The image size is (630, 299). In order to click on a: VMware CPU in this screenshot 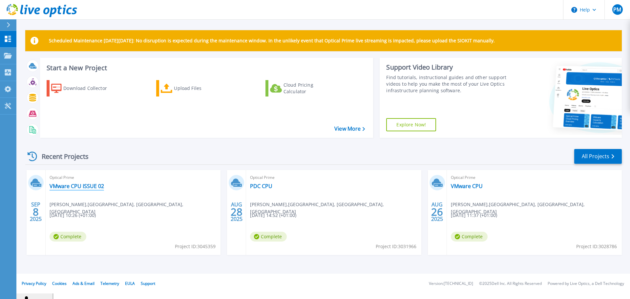, I will do `click(467, 186)`.